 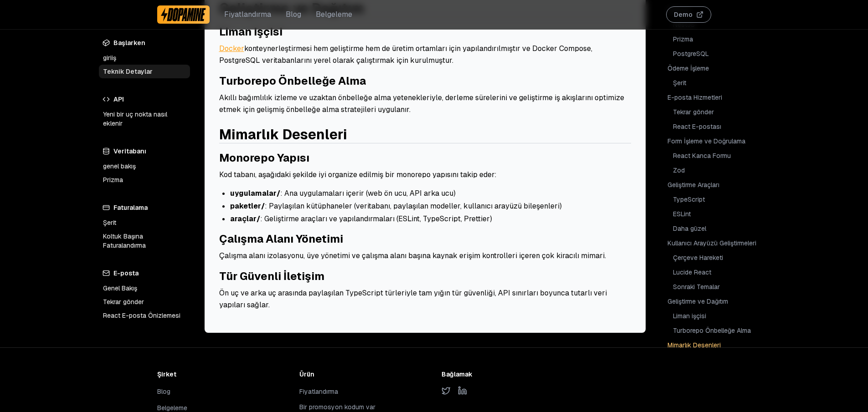 I want to click on font: PostgreSQL, so click(x=690, y=54).